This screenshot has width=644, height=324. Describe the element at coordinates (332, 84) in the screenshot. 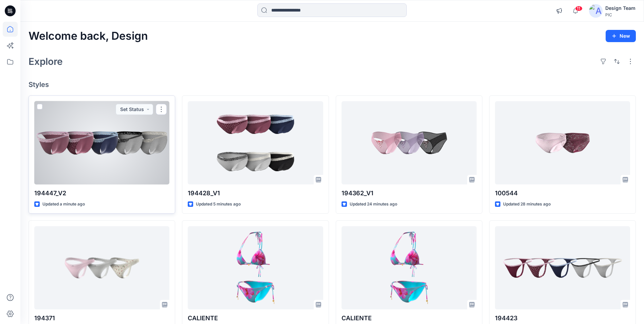

I see `h4: Styles` at that location.